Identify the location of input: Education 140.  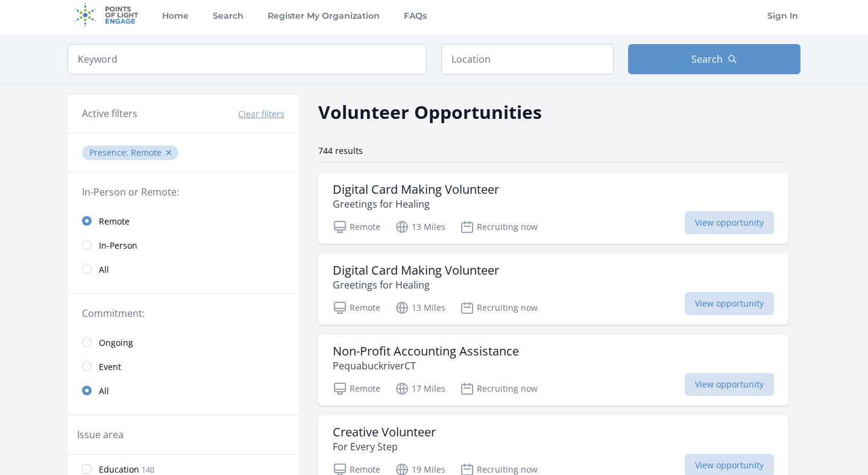
(87, 469).